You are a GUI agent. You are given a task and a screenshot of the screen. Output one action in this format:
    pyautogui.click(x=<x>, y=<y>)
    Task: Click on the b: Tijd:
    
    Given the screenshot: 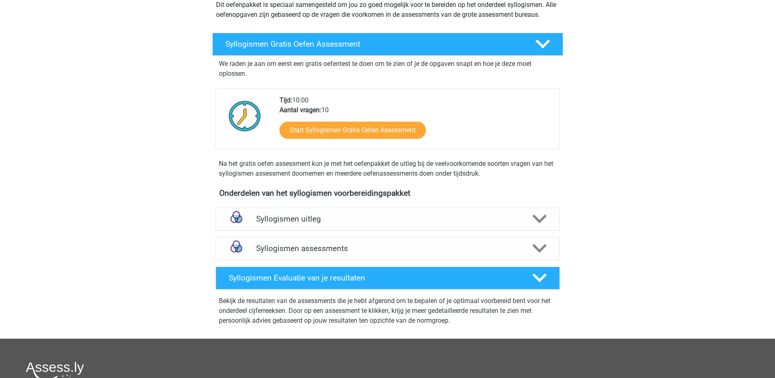 What is the action you would take?
    pyautogui.click(x=286, y=100)
    